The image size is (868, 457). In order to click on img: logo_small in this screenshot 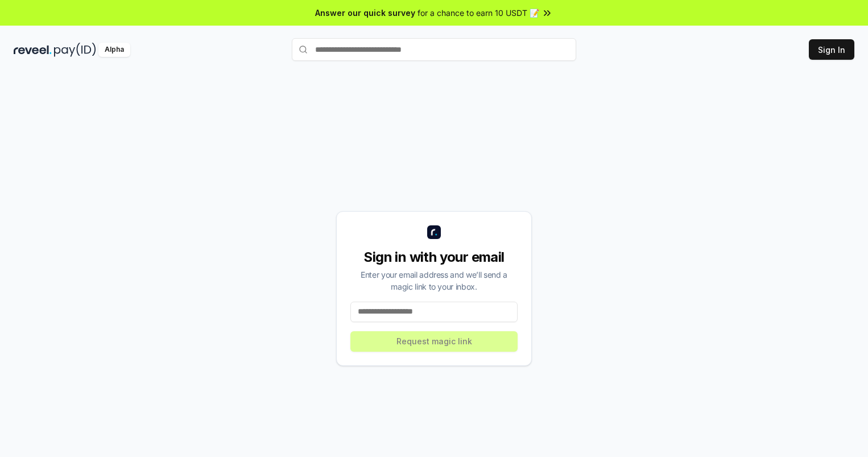, I will do `click(434, 232)`.